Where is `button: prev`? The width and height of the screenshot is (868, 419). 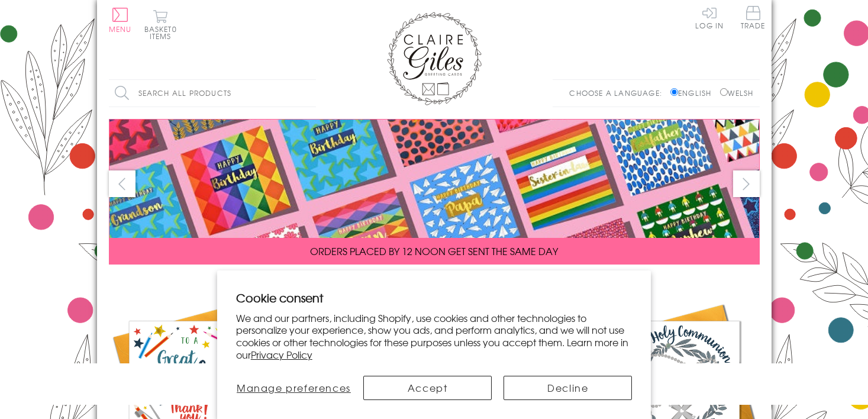 button: prev is located at coordinates (122, 184).